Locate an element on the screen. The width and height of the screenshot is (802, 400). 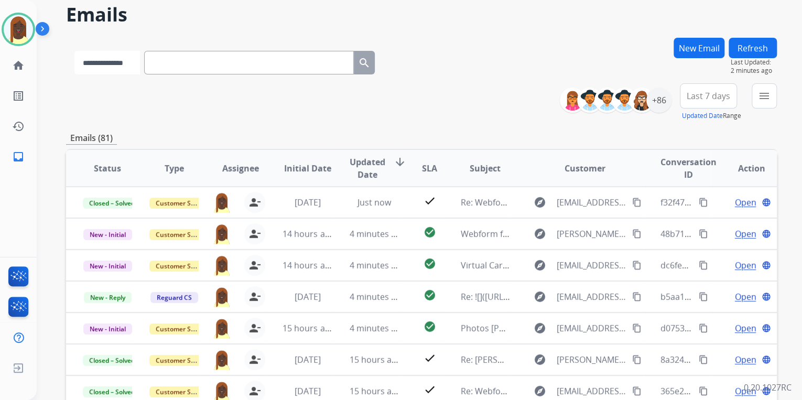
span: Last 7 days is located at coordinates (709, 96).